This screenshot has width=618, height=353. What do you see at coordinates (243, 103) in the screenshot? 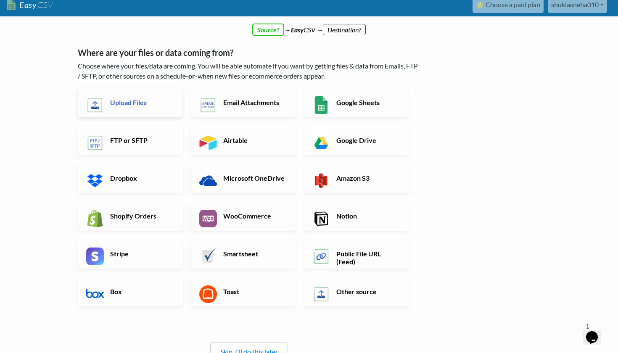
I see `a: Email Attachments` at bounding box center [243, 103].